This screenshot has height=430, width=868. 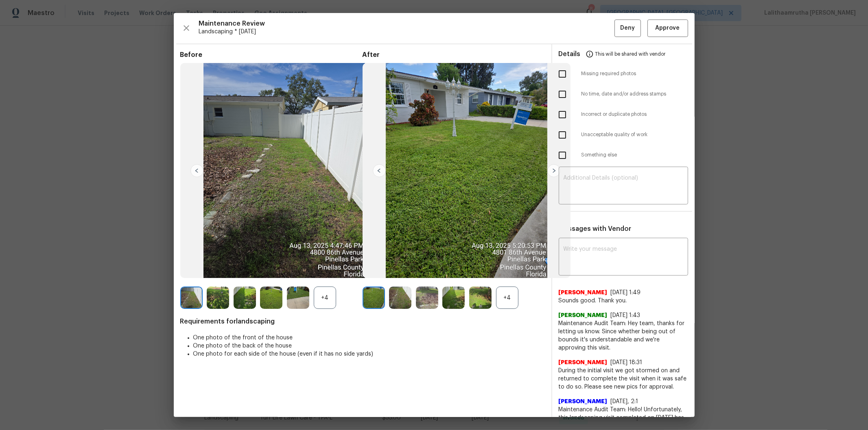 What do you see at coordinates (369, 354) in the screenshot?
I see `li: One photo for each side of the house (even if it has no side yards)` at bounding box center [369, 354].